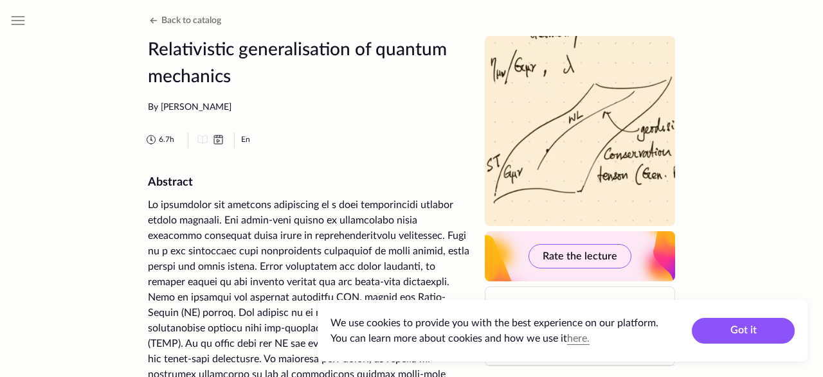 This screenshot has width=823, height=377. I want to click on span: Back to catalog, so click(191, 21).